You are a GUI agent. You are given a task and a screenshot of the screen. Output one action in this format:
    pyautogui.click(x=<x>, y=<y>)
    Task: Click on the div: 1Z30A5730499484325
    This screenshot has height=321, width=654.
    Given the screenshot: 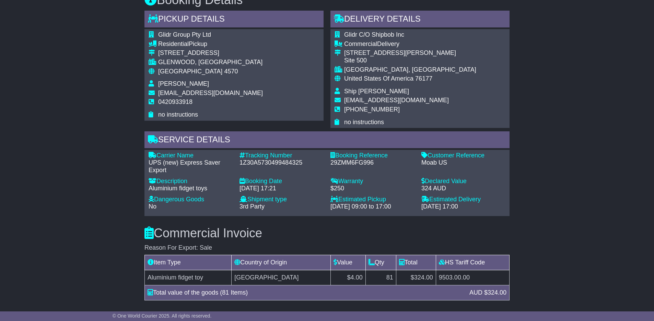 What is the action you would take?
    pyautogui.click(x=281, y=163)
    